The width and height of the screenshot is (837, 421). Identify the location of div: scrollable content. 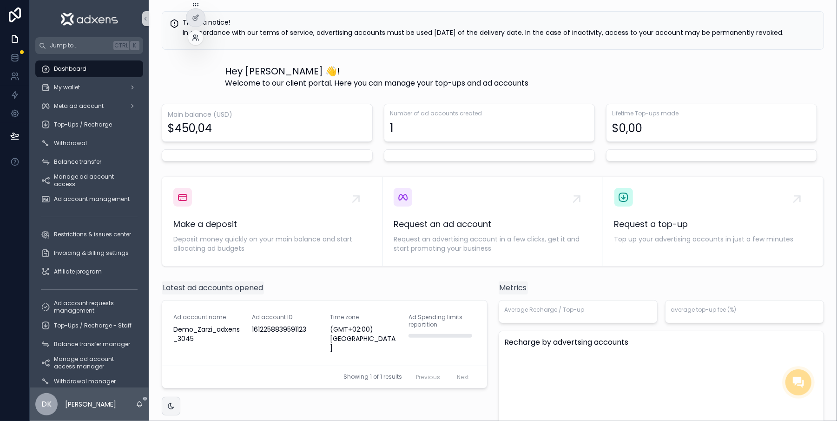
(89, 220).